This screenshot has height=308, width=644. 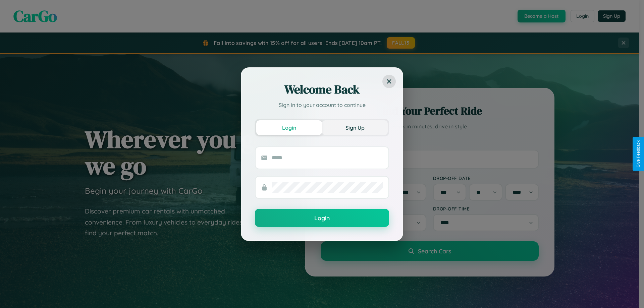 What do you see at coordinates (322, 89) in the screenshot?
I see `h2: Welcome Back` at bounding box center [322, 89].